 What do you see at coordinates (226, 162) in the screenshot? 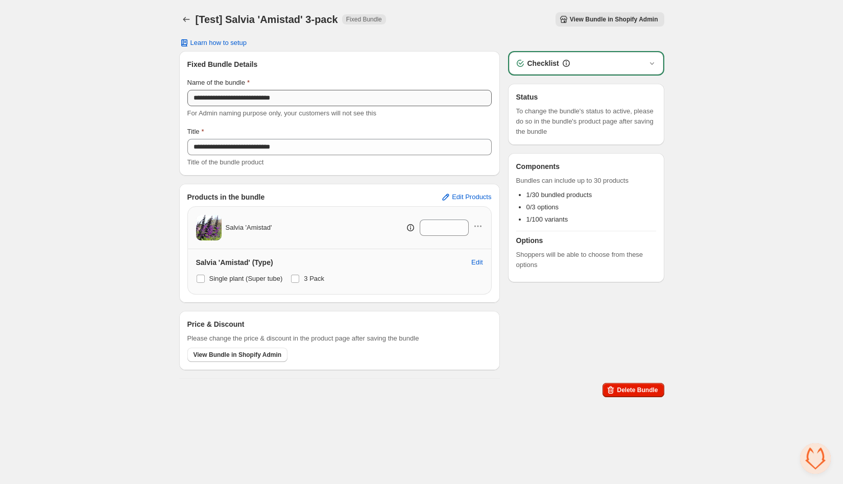
I see `span: Title of the bundle product` at bounding box center [226, 162].